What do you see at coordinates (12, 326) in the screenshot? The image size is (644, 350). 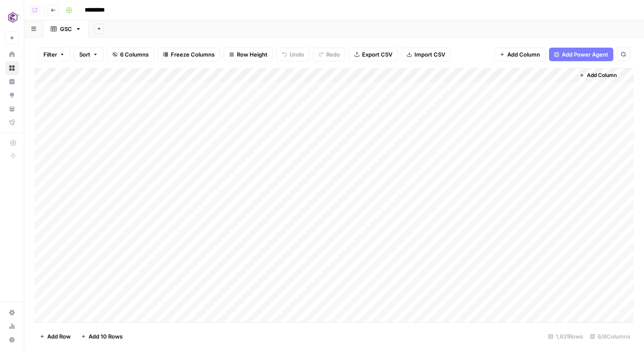 I see `a: Usage` at bounding box center [12, 326].